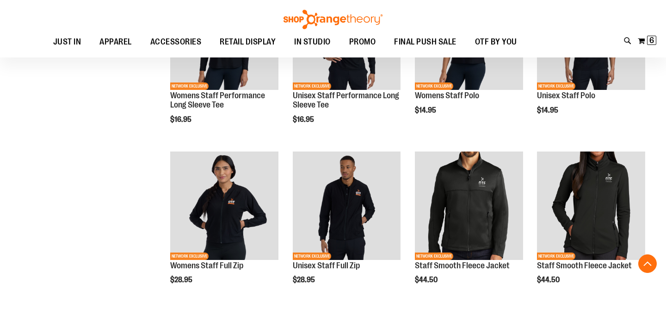 This screenshot has width=666, height=310. I want to click on a: Womens Staff Performance Long Sleeve Tee, so click(217, 100).